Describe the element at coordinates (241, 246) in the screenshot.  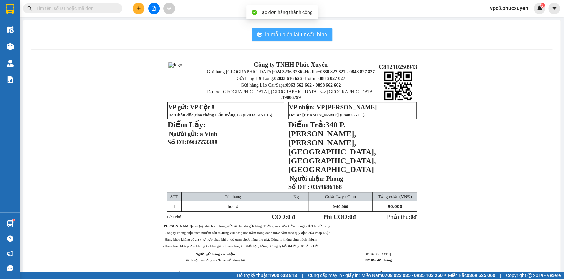
I see `span: - Hàng hóa, bưu phẩm không kê khai giá trị hàng hóa, khi thất lạc, hỏng.. Công ty bồi thường: 04 ...` at that location.